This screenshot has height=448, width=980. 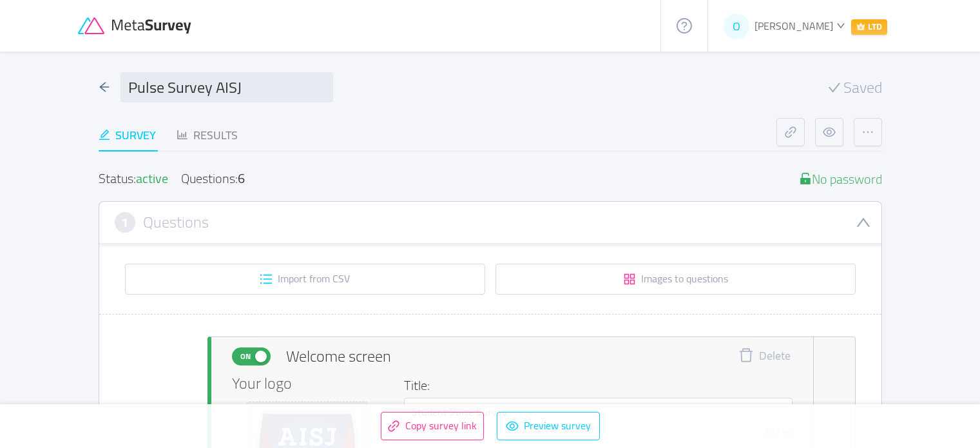 What do you see at coordinates (262, 384) in the screenshot?
I see `span: Your logo` at bounding box center [262, 384].